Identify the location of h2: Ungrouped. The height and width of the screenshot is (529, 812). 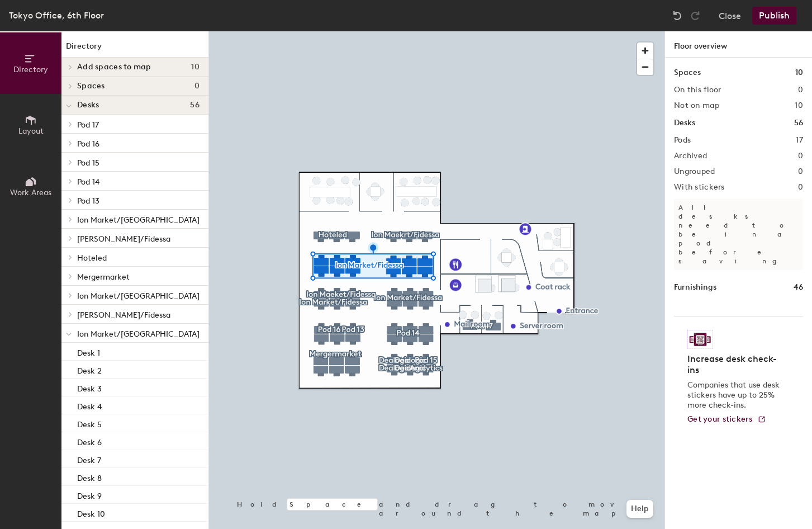
(695, 172).